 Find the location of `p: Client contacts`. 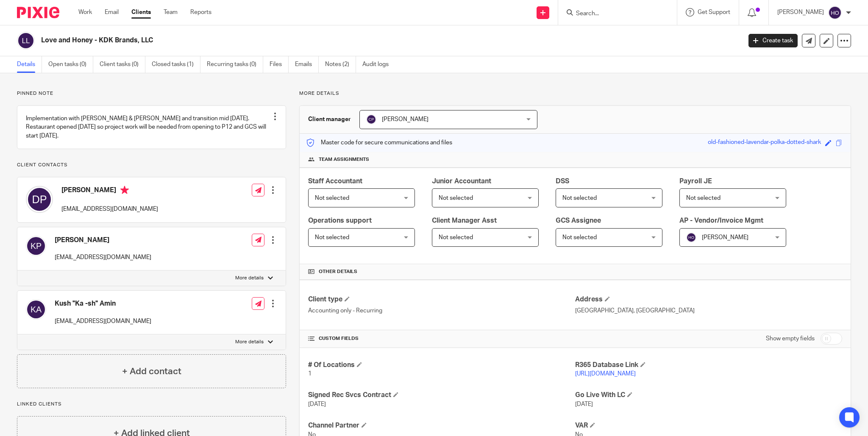

p: Client contacts is located at coordinates (151, 165).